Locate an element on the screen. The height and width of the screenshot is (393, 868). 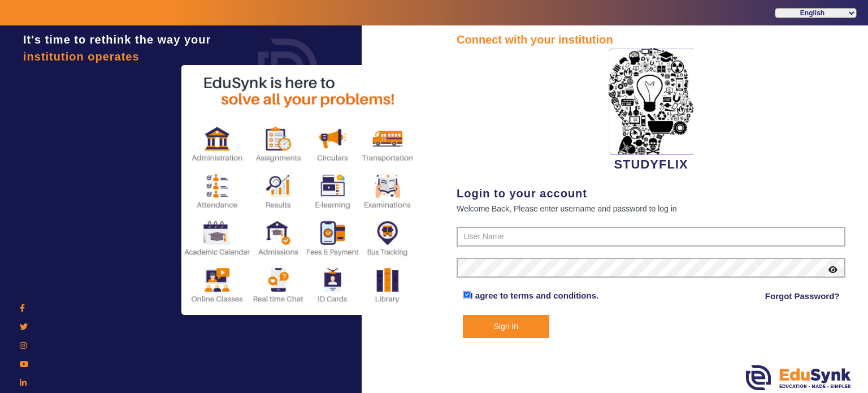
div: STUDYFLIX is located at coordinates (651, 111).